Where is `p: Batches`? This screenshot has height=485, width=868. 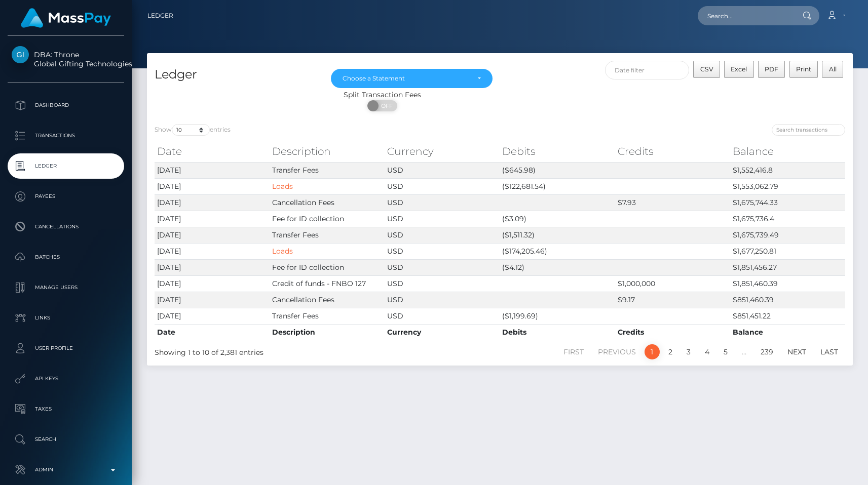
p: Batches is located at coordinates (66, 257).